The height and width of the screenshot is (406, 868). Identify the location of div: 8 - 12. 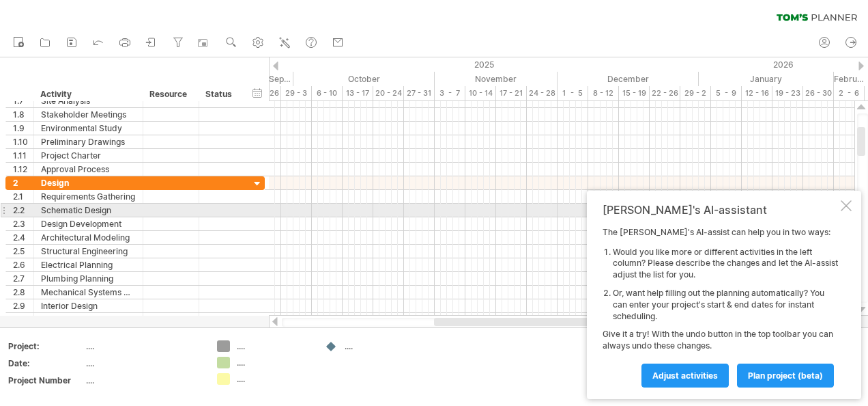
(603, 93).